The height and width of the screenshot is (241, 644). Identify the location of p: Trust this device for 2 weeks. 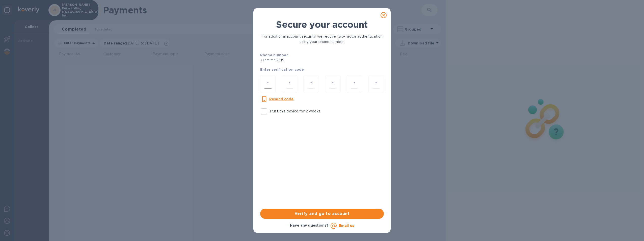
(295, 111).